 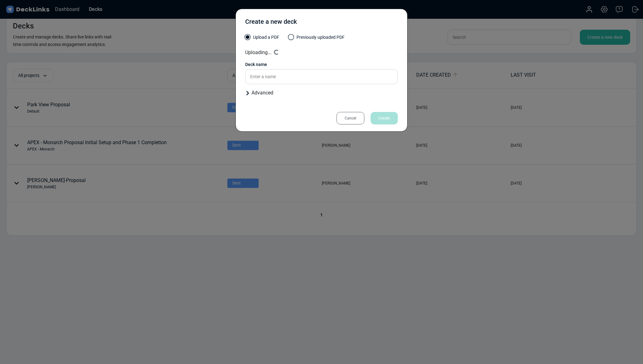 I want to click on label: Previously uploaded PDF, so click(x=317, y=39).